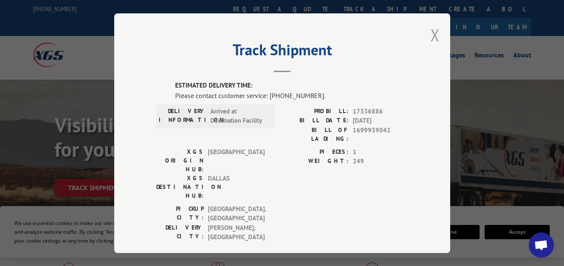 Image resolution: width=564 pixels, height=266 pixels. What do you see at coordinates (315, 152) in the screenshot?
I see `label: PIECES:` at bounding box center [315, 152].